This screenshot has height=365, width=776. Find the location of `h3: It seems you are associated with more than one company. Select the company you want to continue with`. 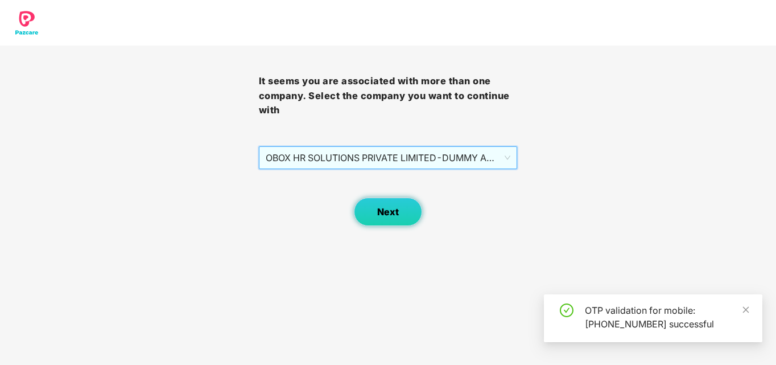

h3: It seems you are associated with more than one company. Select the company you want to continue with is located at coordinates (388, 96).